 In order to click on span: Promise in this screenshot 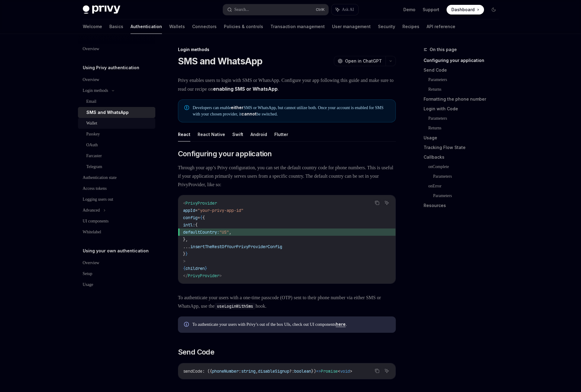, I will do `click(329, 370)`.